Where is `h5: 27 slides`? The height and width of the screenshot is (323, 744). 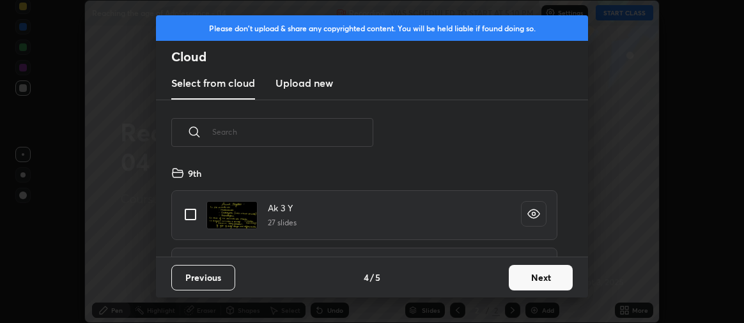 h5: 27 slides is located at coordinates (282, 223).